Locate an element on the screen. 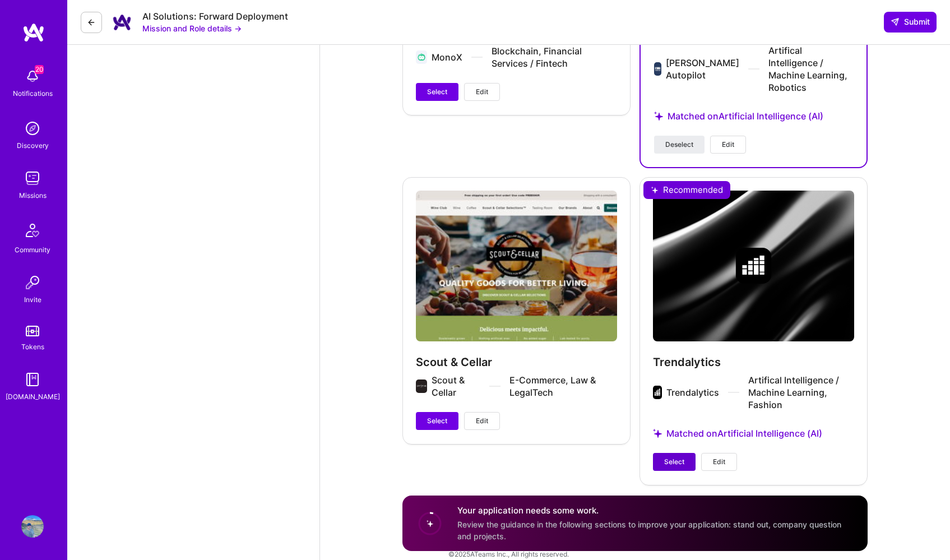  i: icon LeftArrowDark is located at coordinates (91, 23).